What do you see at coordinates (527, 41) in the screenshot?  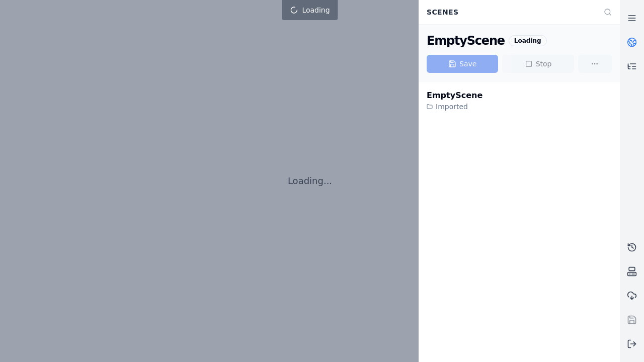 I see `div: Loading` at bounding box center [527, 41].